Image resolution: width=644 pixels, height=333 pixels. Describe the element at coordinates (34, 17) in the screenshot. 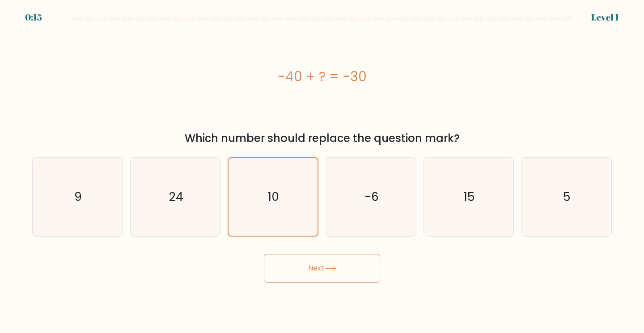

I see `div: 0:15` at that location.